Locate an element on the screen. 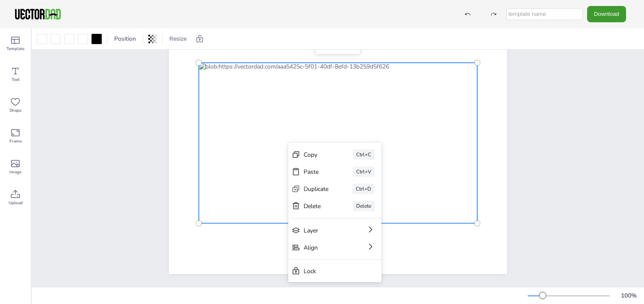 The image size is (644, 304). div: Align is located at coordinates (323, 247).